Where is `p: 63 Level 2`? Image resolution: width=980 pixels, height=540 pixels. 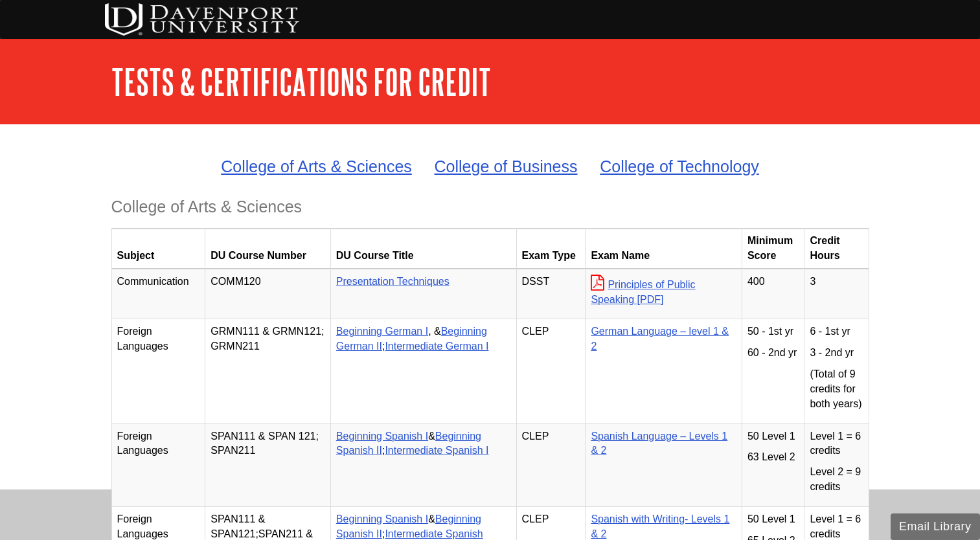 p: 63 Level 2 is located at coordinates (773, 457).